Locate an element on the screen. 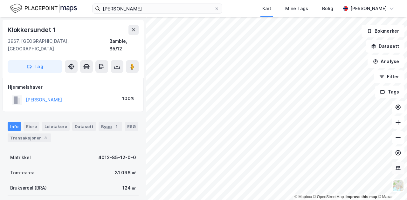  div: Kart is located at coordinates (266, 9).